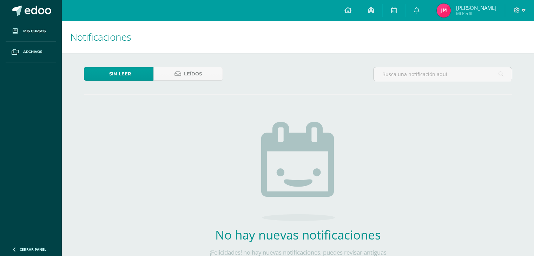 Image resolution: width=534 pixels, height=256 pixels. Describe the element at coordinates (298, 172) in the screenshot. I see `img: no_activities.png` at that location.